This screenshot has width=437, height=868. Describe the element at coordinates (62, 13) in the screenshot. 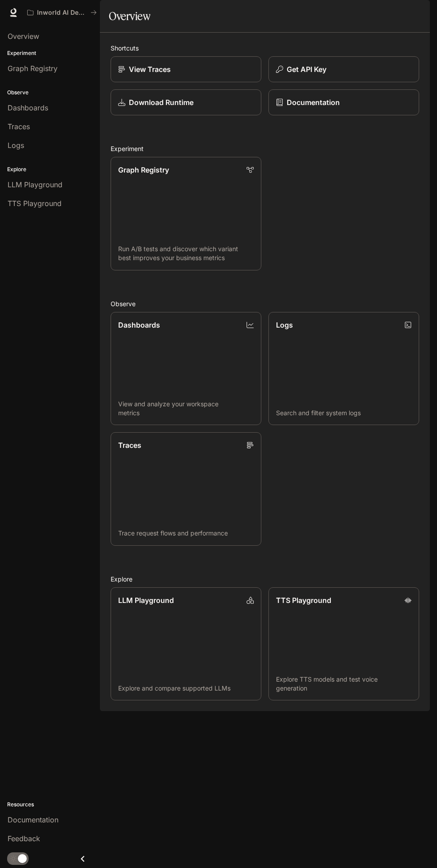

I see `p: Inworld AI Demos` at that location.